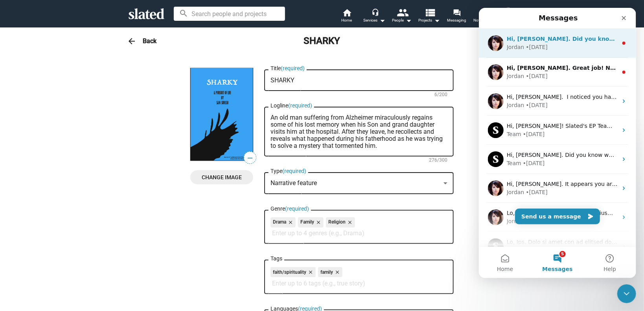 This screenshot has width=644, height=311. Describe the element at coordinates (229, 14) in the screenshot. I see `input: Search people and projects` at that location.